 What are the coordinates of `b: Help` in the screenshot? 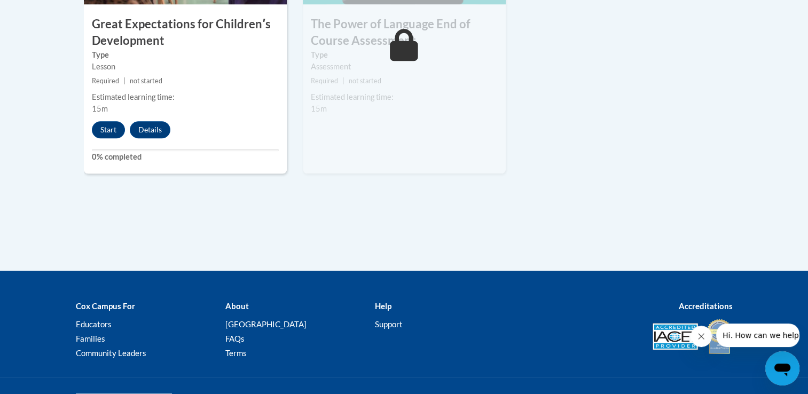 It's located at (383, 306).